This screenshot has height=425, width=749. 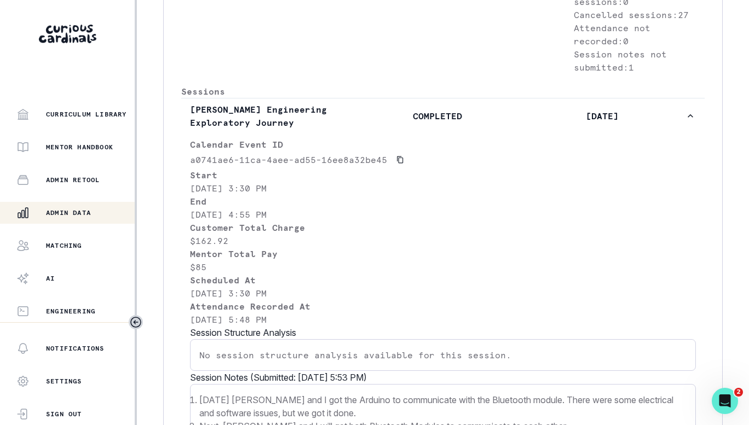 I want to click on p: Calendar Event ID, so click(x=443, y=145).